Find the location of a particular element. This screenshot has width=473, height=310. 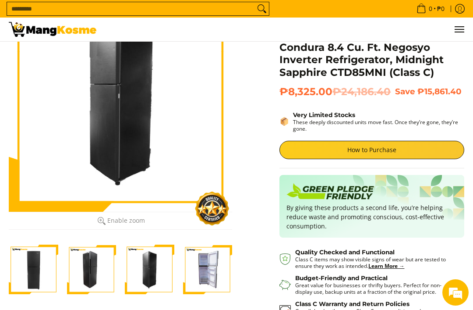

ul: Customer Navigation is located at coordinates (285, 29).